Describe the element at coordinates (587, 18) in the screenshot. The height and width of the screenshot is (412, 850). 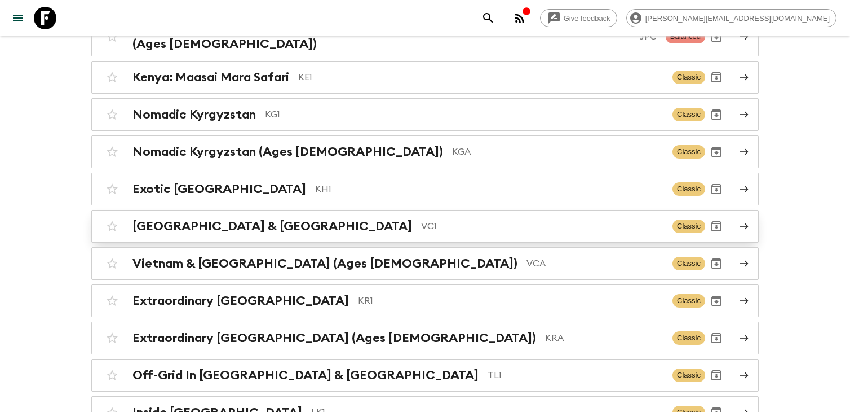
I see `span: Give feedback` at that location.